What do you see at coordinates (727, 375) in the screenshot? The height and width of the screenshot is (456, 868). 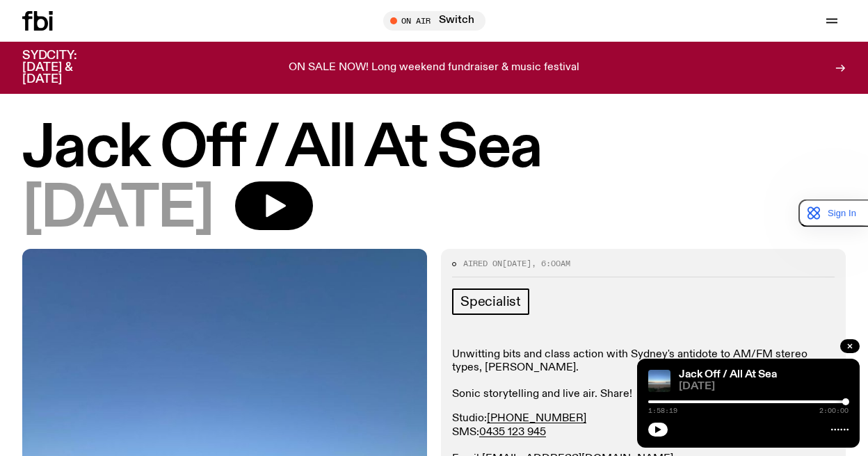 I see `a: Jack Off / All At Sea` at bounding box center [727, 375].